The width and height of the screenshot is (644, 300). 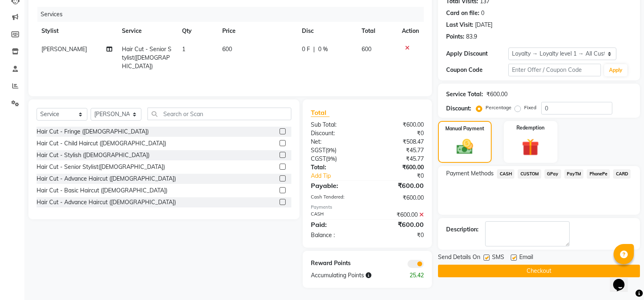 What do you see at coordinates (463, 229) in the screenshot?
I see `div: Description:` at bounding box center [463, 229].